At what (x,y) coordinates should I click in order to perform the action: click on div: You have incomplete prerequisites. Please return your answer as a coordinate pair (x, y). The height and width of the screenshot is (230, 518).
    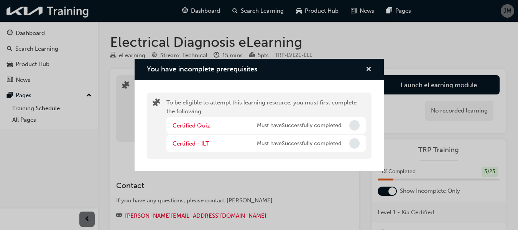
    Looking at the image, I should click on (259, 115).